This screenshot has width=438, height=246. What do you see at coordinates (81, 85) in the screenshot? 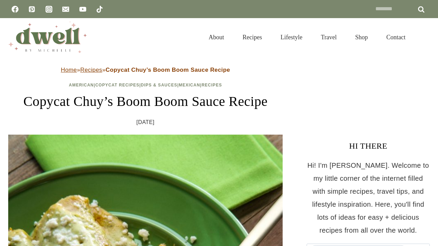
I see `a: American` at bounding box center [81, 85].